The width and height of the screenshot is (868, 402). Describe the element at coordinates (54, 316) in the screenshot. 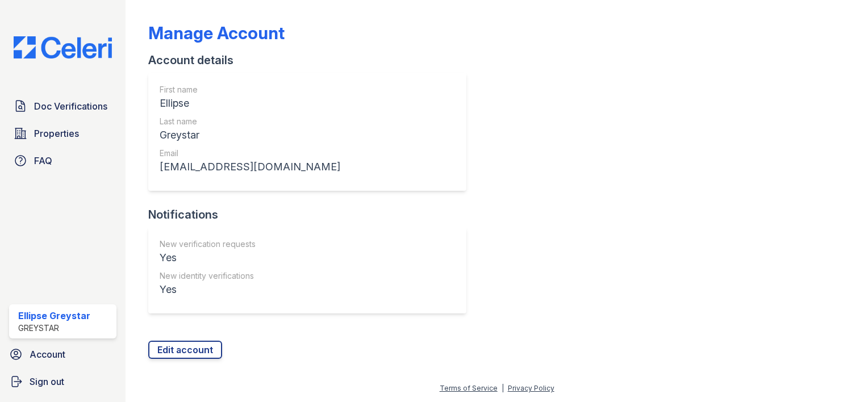

I see `div: Ellipse Greystar` at that location.